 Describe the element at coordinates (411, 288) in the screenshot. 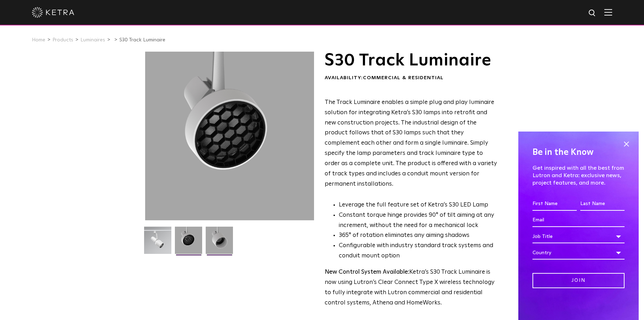

I see `p: Ketra’s S30 Track Luminaire is now using Lutron’s Clear Connect Type X wireless technology to ful...` at that location.